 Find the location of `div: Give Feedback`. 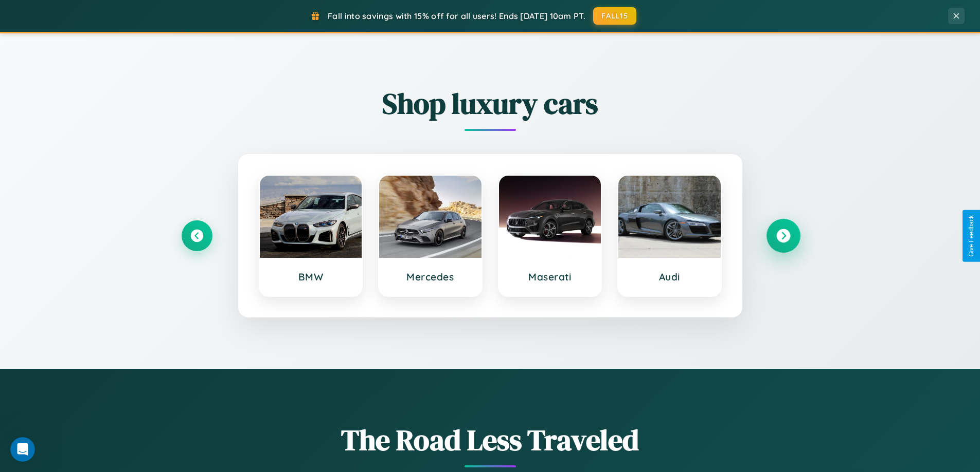

div: Give Feedback is located at coordinates (971, 236).